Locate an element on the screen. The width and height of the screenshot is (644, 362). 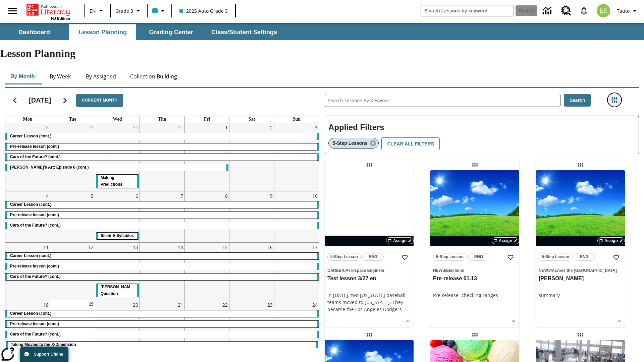
button: ENG is located at coordinates (479, 257).